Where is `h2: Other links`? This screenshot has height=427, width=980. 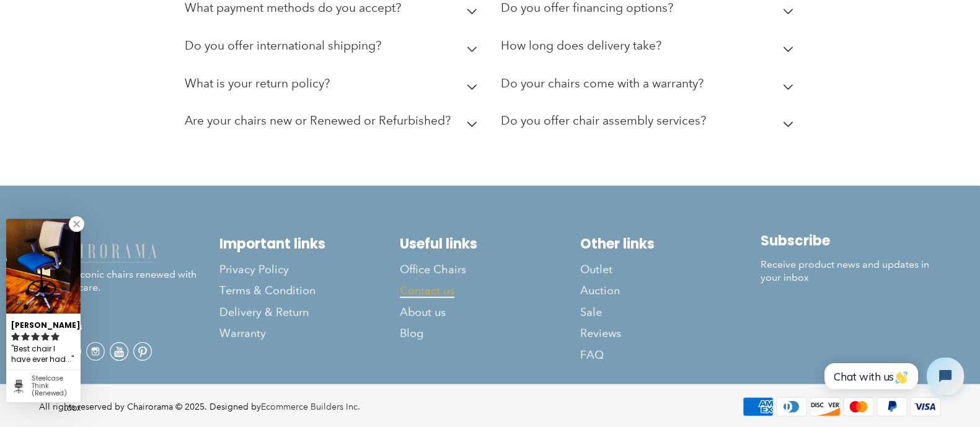 h2: Other links is located at coordinates (670, 243).